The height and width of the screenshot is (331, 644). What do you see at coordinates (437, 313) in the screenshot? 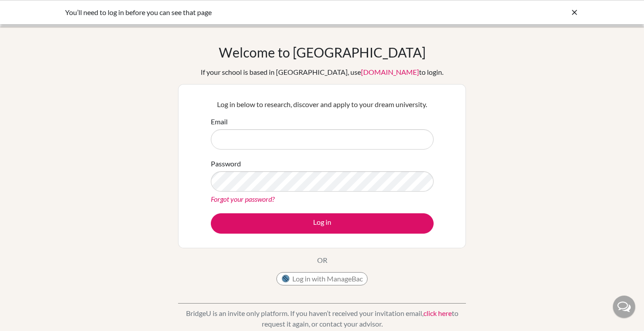
I see `a: click here` at bounding box center [437, 313].